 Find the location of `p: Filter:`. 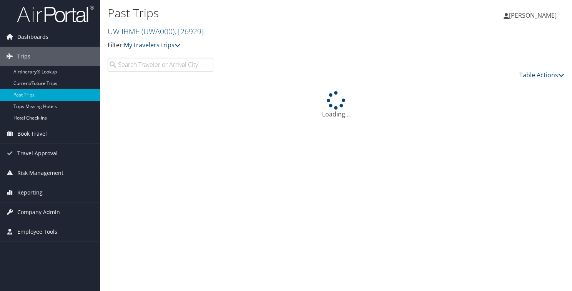

p: Filter: is located at coordinates (260, 45).